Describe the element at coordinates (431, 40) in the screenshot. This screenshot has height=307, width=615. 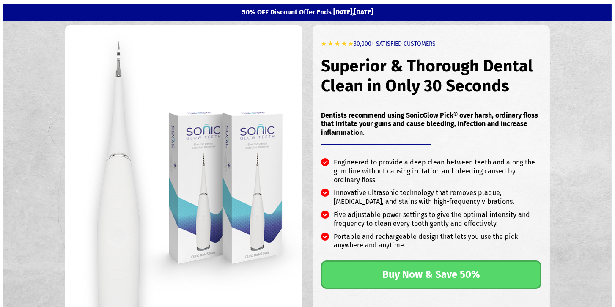
I see `h6: 30,000+ SATISFIED CUSTOMERS` at that location.